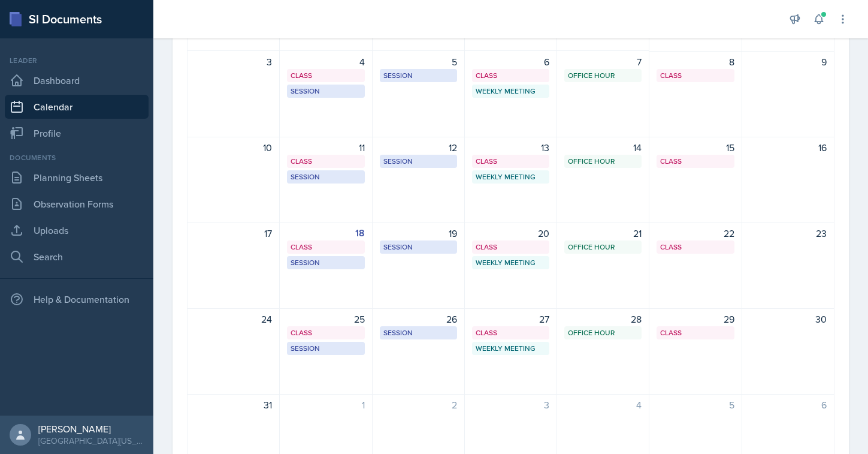 The height and width of the screenshot is (454, 868). Describe the element at coordinates (603, 62) in the screenshot. I see `div: 7` at that location.